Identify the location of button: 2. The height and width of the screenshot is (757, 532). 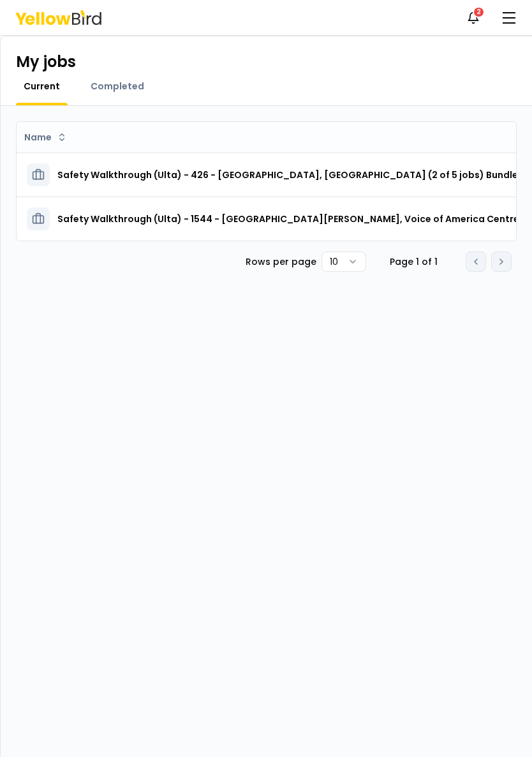
(473, 18).